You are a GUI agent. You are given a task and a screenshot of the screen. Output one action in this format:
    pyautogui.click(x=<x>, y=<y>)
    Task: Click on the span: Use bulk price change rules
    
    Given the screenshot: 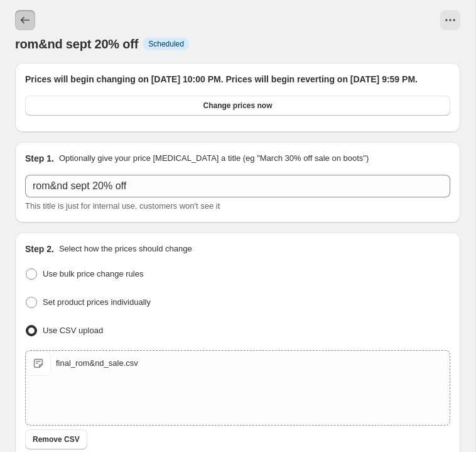 What is the action you would take?
    pyautogui.click(x=93, y=274)
    